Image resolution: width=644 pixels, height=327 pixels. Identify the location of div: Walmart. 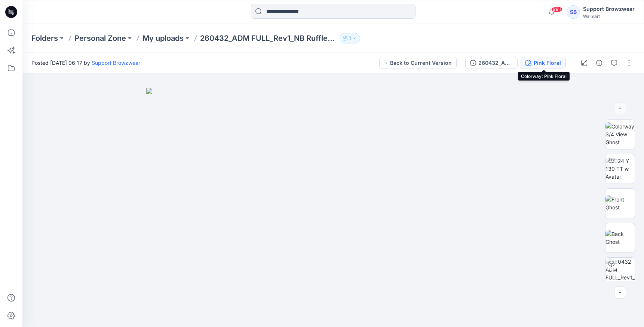
(609, 16).